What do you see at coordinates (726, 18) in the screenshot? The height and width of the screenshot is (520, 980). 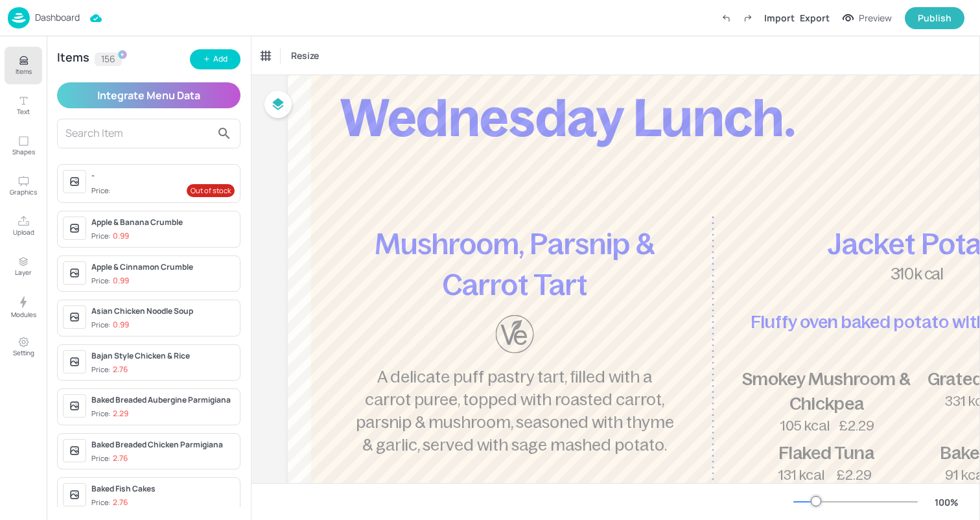 I see `label: Undo (Ctrl + Z)` at bounding box center [726, 18].